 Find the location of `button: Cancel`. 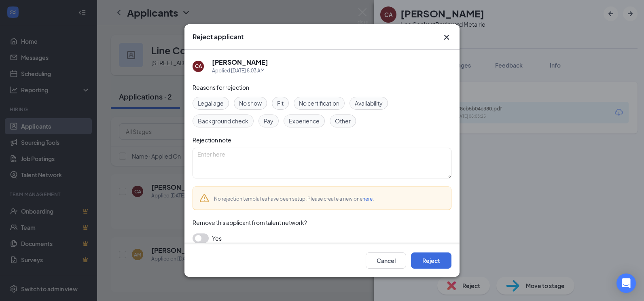

button: Cancel is located at coordinates (386, 261).